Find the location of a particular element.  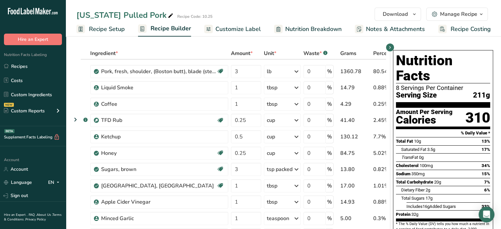

div: 0.82% is located at coordinates (389, 169).